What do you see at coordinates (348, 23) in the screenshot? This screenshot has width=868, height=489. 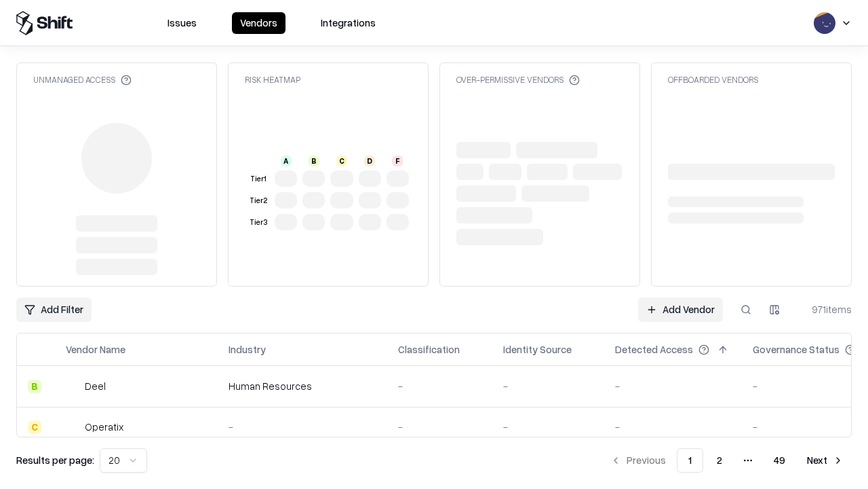 I see `button: Integrations` at bounding box center [348, 23].